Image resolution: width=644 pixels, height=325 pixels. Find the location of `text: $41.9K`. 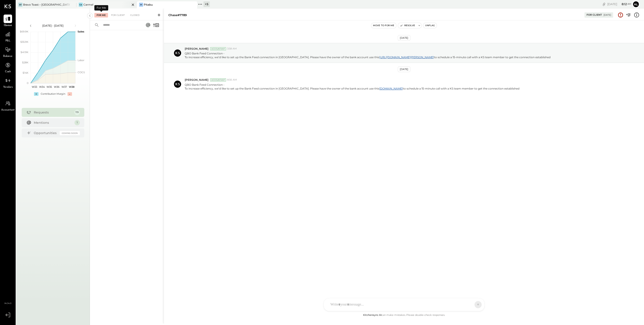

text: $41.9K is located at coordinates (24, 52).